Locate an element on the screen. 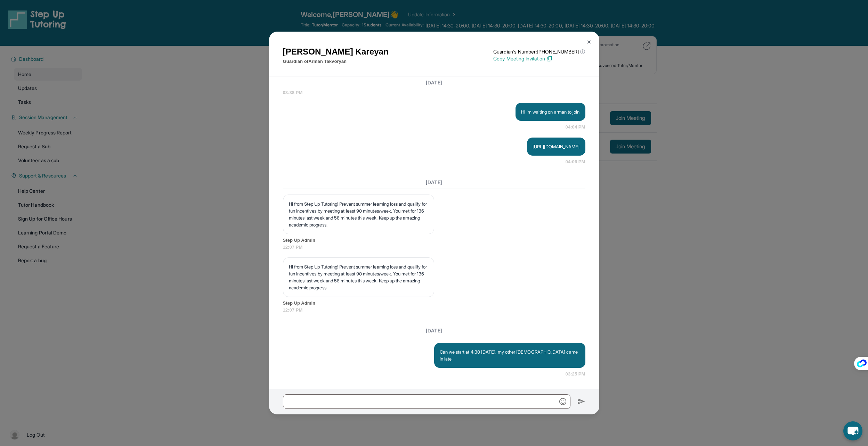 Image resolution: width=868 pixels, height=446 pixels. p: Hi im waiting on arman to join is located at coordinates (551, 112).